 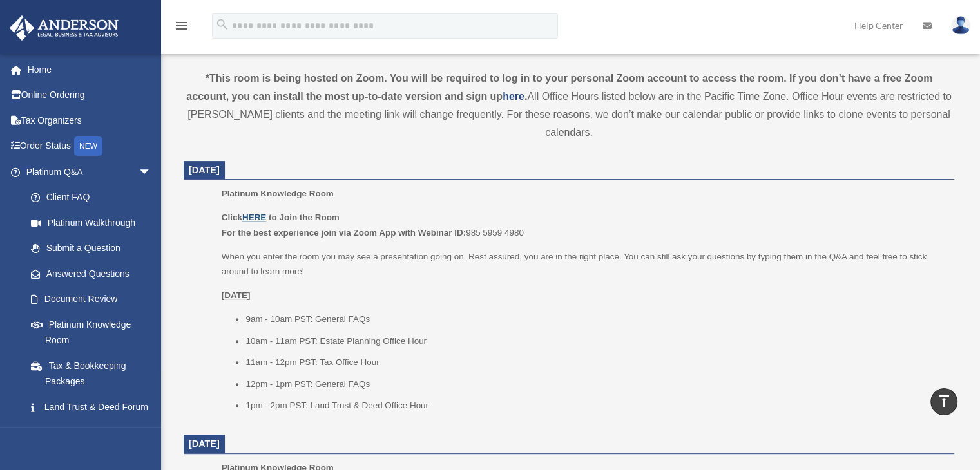 I want to click on p: When you enter the room you may see a presentation going on. Rest assured, you are in the right p..., so click(x=583, y=264).